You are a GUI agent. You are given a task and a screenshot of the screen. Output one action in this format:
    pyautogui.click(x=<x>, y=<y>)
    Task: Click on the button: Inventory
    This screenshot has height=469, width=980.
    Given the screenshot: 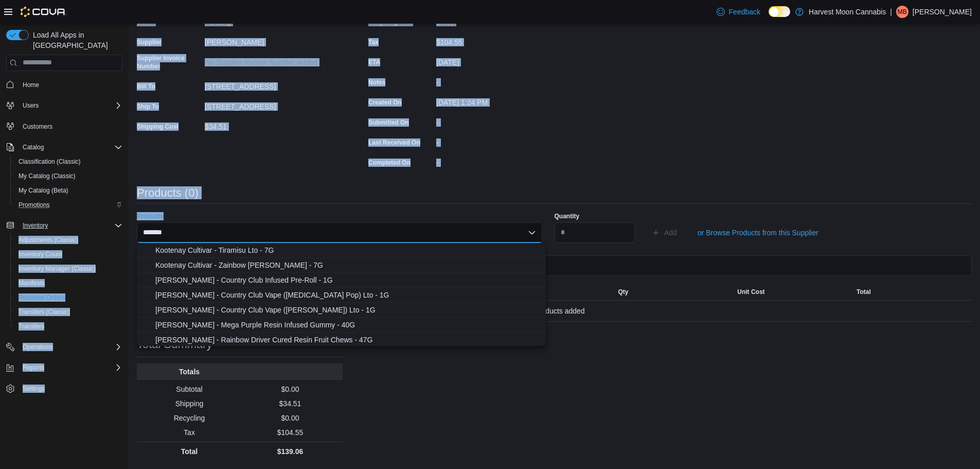 What is the action you would take?
    pyautogui.click(x=64, y=225)
    